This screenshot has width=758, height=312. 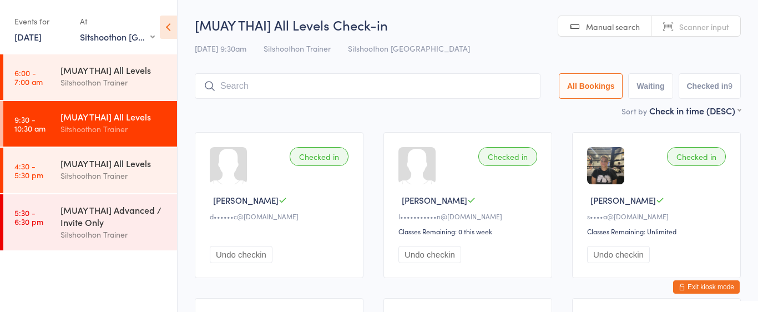 I want to click on span: Manual search, so click(x=613, y=27).